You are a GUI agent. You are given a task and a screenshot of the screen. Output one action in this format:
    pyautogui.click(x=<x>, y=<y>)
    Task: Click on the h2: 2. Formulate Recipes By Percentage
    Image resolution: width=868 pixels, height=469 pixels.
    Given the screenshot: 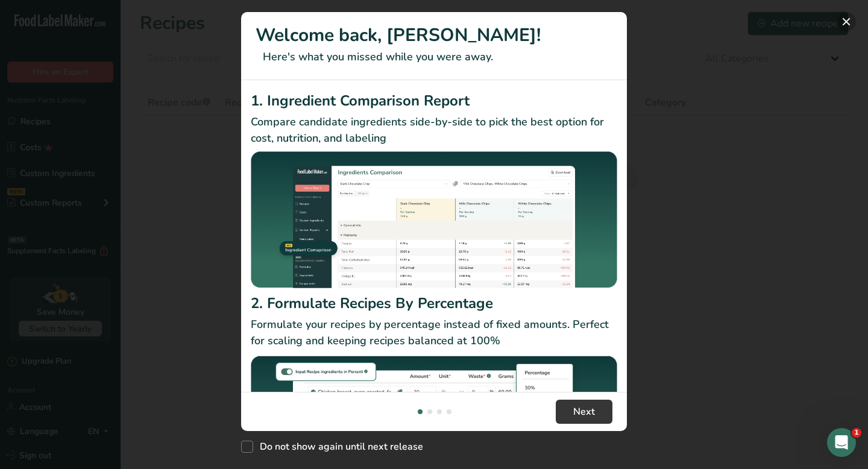 What is the action you would take?
    pyautogui.click(x=434, y=303)
    